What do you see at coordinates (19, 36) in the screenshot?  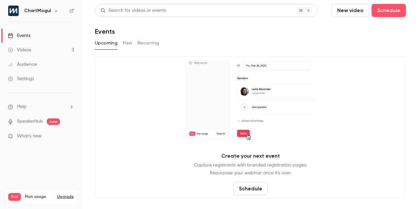 I see `div: Events` at bounding box center [19, 36].